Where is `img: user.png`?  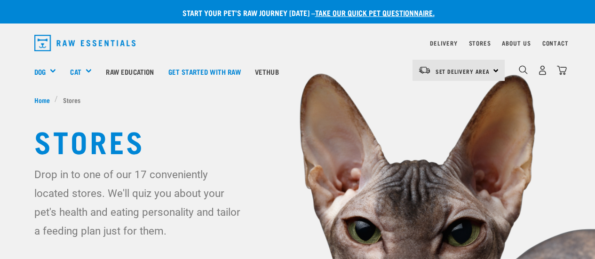 img: user.png is located at coordinates (542, 70).